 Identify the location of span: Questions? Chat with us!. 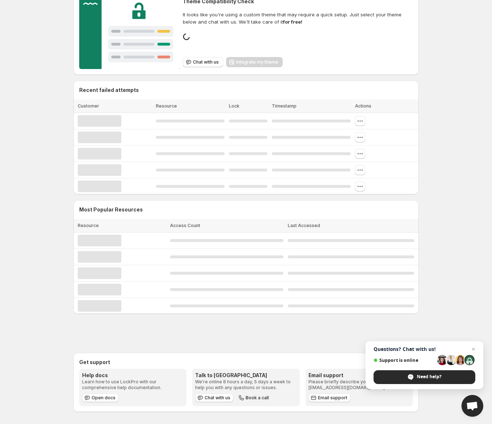
(425, 349).